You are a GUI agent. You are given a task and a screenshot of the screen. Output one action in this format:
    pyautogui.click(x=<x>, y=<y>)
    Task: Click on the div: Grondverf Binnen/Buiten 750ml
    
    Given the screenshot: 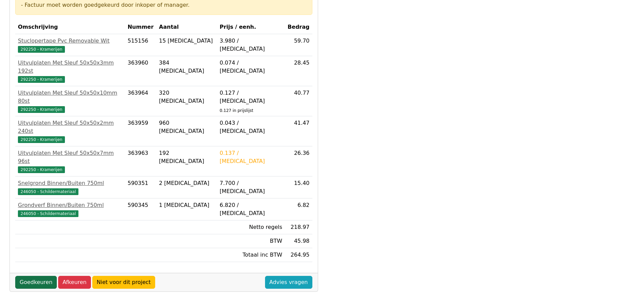 What is the action you would take?
    pyautogui.click(x=70, y=205)
    